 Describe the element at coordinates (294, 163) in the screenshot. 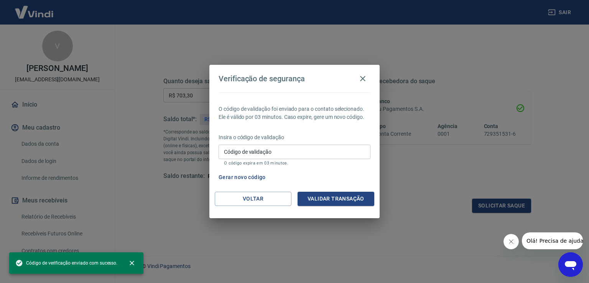

I see `p: O código expira em 03 minutos.` at that location.